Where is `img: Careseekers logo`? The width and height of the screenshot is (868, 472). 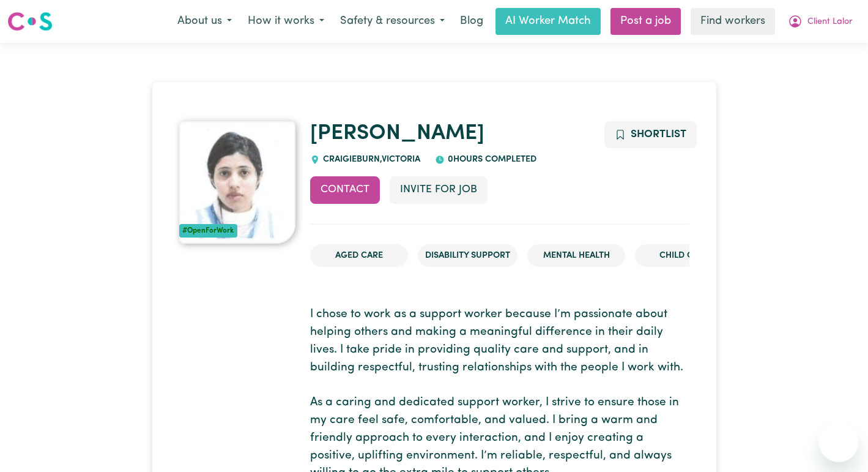
img: Careseekers logo is located at coordinates (30, 21).